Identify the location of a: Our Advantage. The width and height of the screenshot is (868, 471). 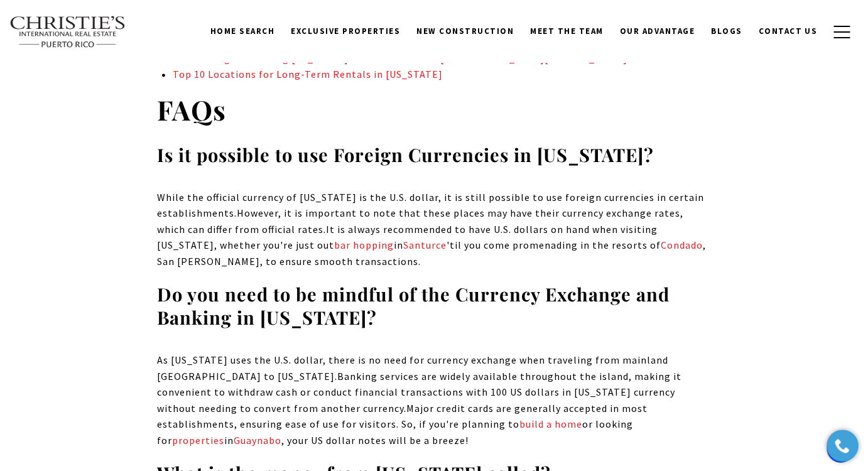
(657, 31).